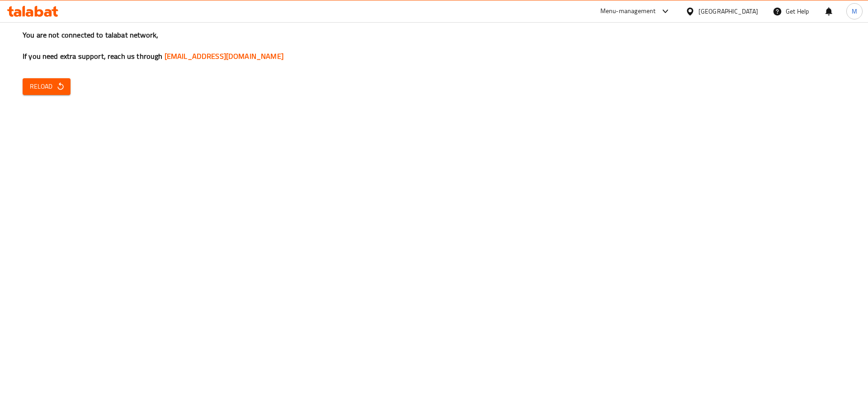  I want to click on h3: You are not connected to talabat network, If you need extra support, reach us through, so click(434, 46).